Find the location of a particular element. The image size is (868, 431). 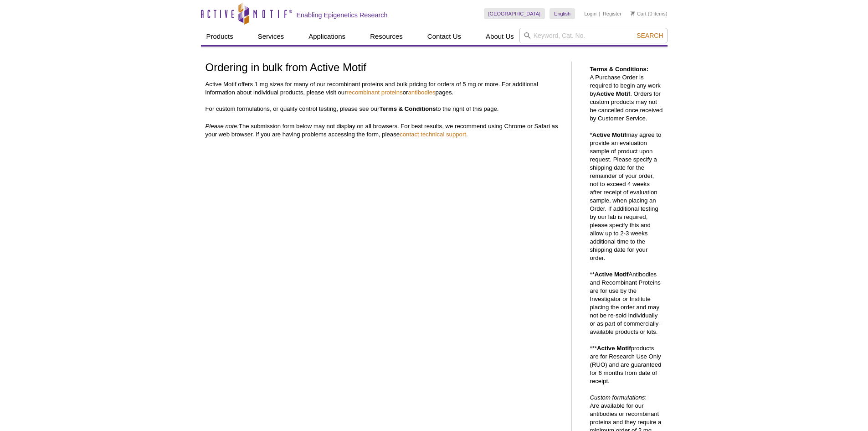

a: English is located at coordinates (562, 14).